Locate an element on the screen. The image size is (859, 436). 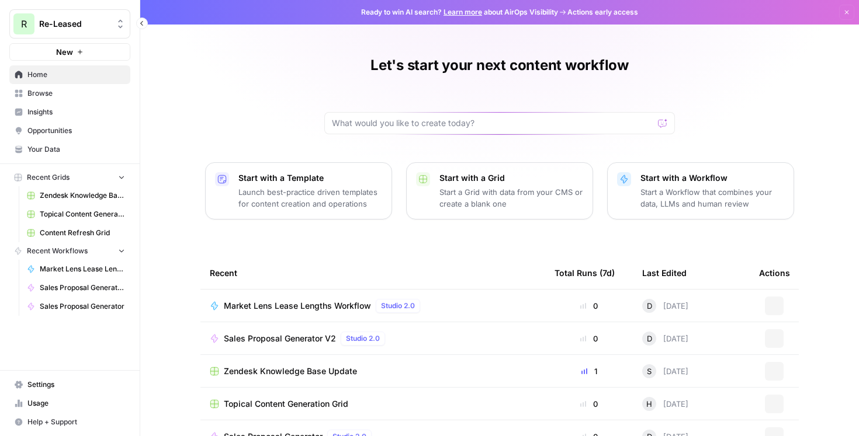
a: Sales Proposal Generator V2 is located at coordinates (76, 288).